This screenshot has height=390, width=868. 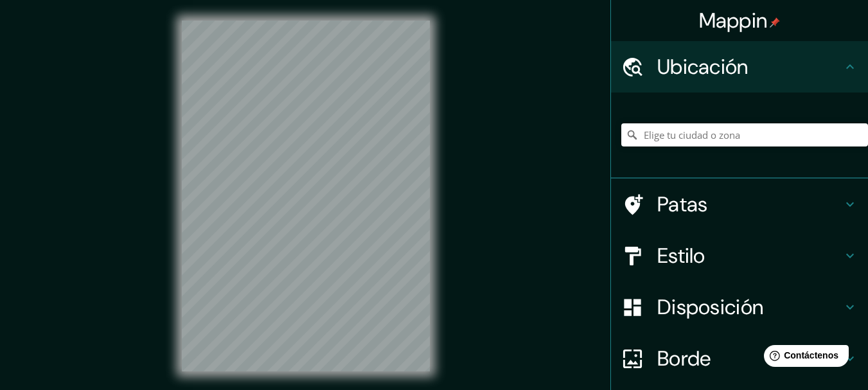 What do you see at coordinates (733, 20) in the screenshot?
I see `font: Mappin` at bounding box center [733, 20].